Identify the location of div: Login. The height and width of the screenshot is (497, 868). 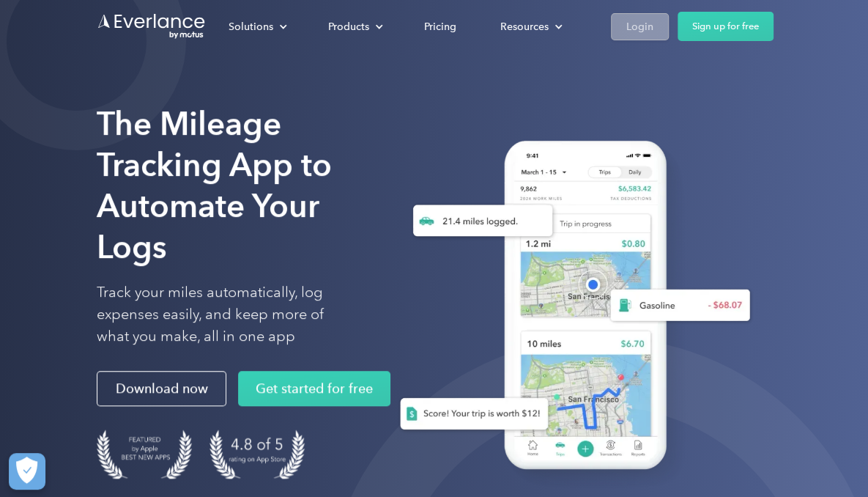
(639, 27).